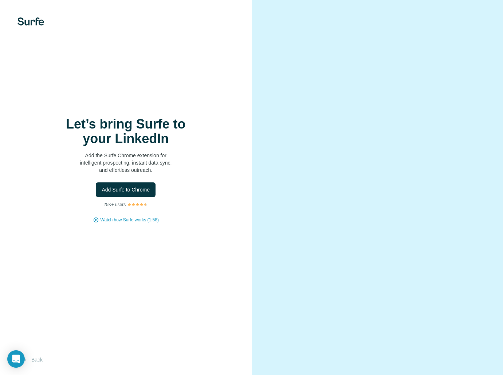 The height and width of the screenshot is (375, 503). What do you see at coordinates (130, 220) in the screenshot?
I see `button: Watch how Surfe works (1:58)` at bounding box center [130, 220].